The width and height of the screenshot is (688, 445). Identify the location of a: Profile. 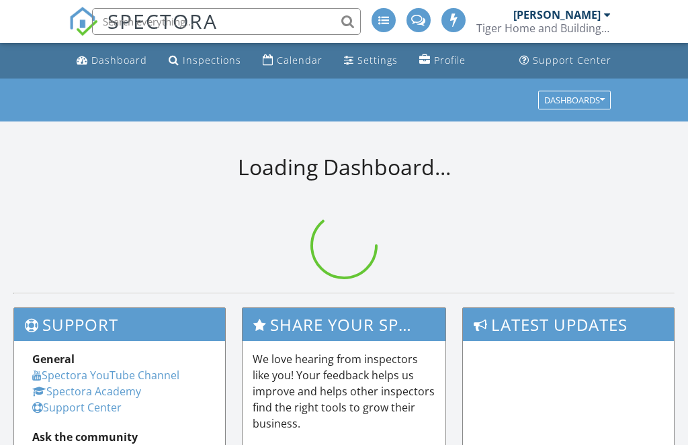
(442, 60).